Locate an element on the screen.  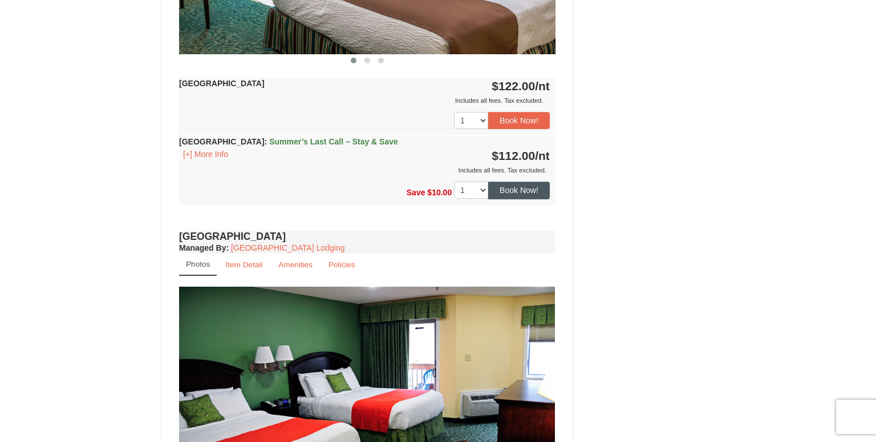
button: [+] More Info is located at coordinates (205, 154).